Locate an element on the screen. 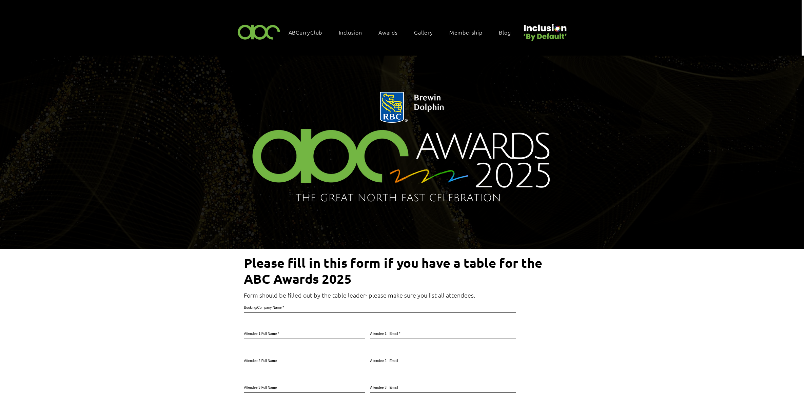  label: Booking/Company Name is located at coordinates (380, 308).